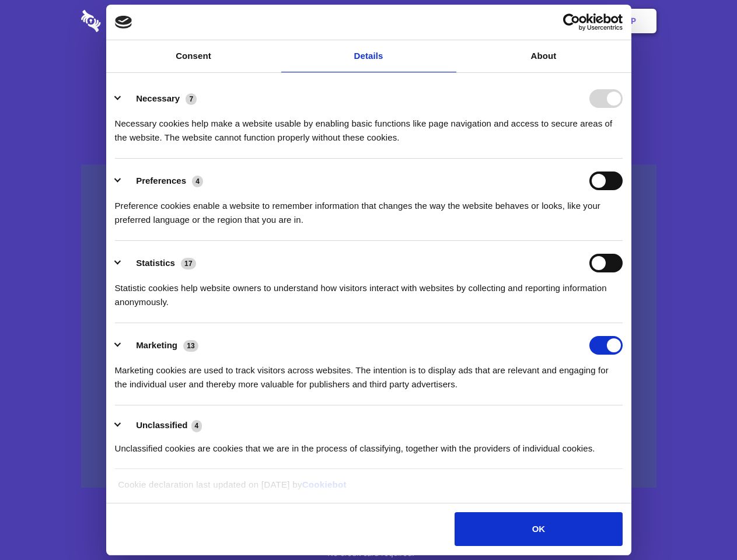 Image resolution: width=737 pixels, height=560 pixels. I want to click on div: Necessary cookies help make a website usable by enabling basic functions like page navigation and..., so click(368, 126).